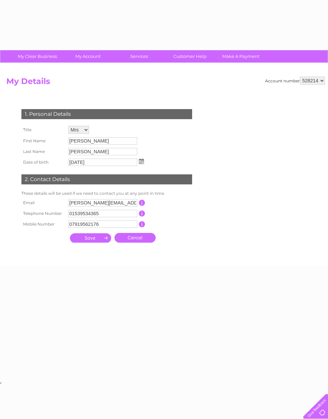 This screenshot has width=328, height=419. What do you see at coordinates (43, 203) in the screenshot?
I see `th: Email` at bounding box center [43, 203].